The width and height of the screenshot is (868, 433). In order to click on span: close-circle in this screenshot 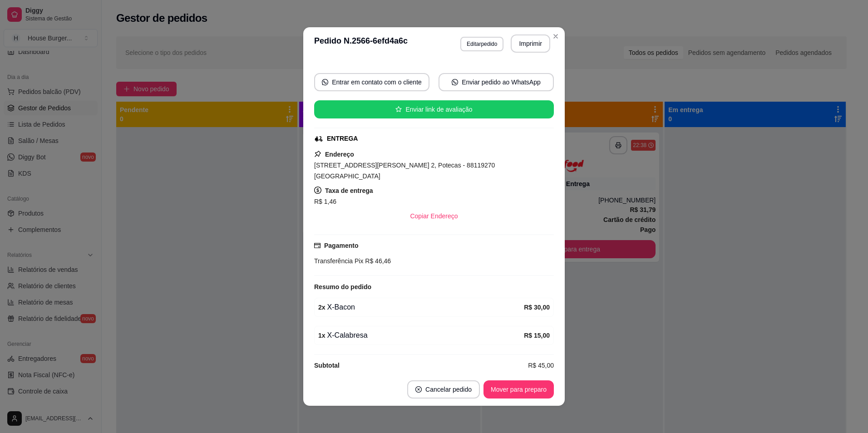, I will do `click(418, 389)`.